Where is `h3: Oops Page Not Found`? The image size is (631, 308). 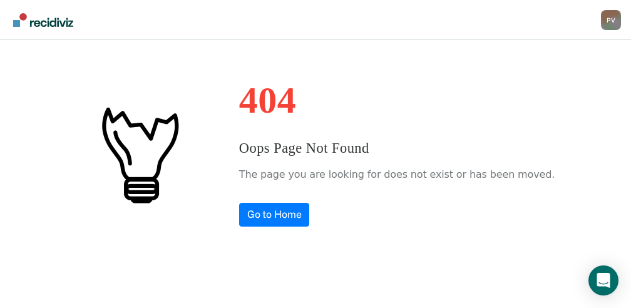
h3: Oops Page Not Found is located at coordinates (397, 148).